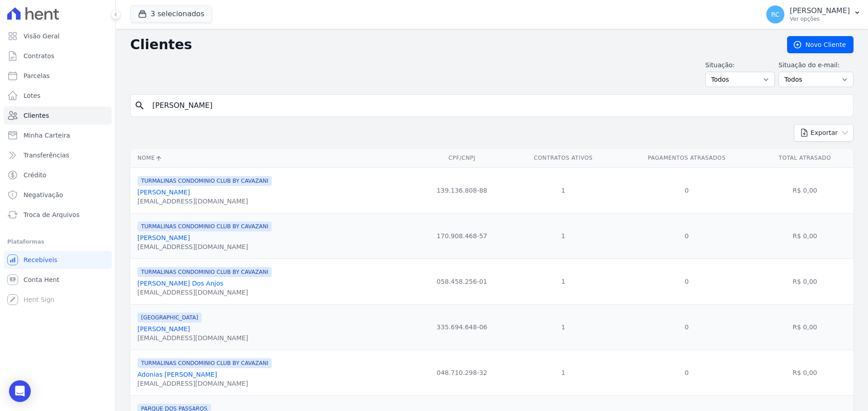 This screenshot has width=868, height=411. I want to click on i: search, so click(140, 106).